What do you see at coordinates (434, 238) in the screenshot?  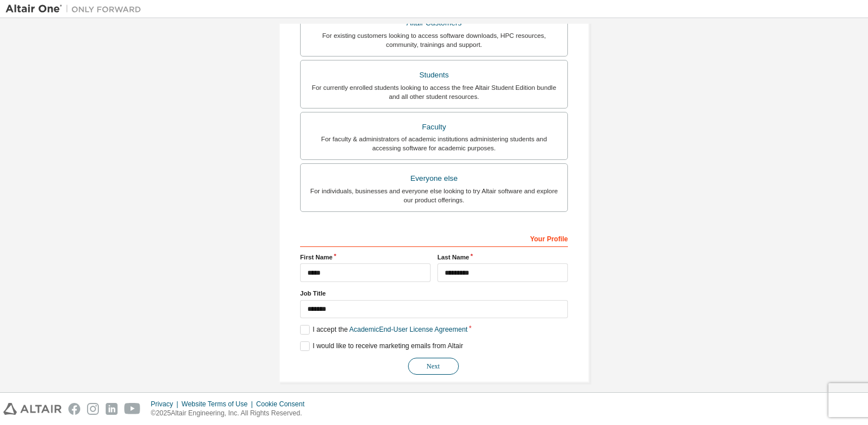 I see `div: Your Profile` at bounding box center [434, 238].